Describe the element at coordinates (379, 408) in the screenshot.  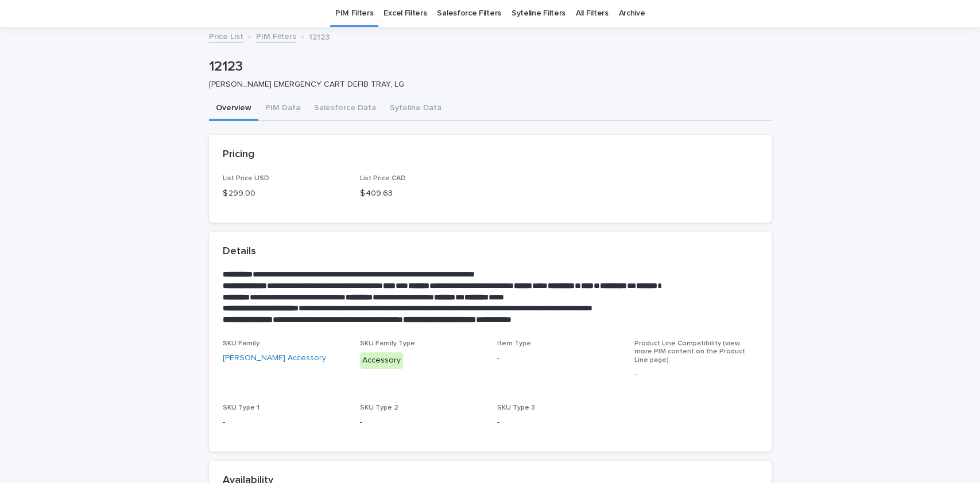
I see `span: SKU Type 2` at that location.